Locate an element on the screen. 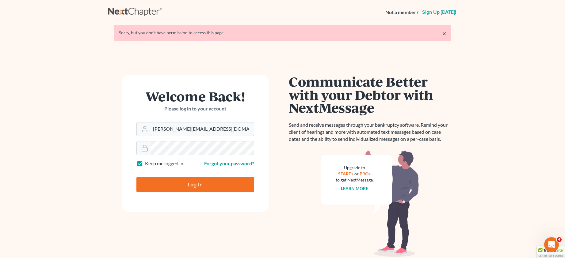 This screenshot has height=258, width=565. strong: Not a member? is located at coordinates (402, 12).